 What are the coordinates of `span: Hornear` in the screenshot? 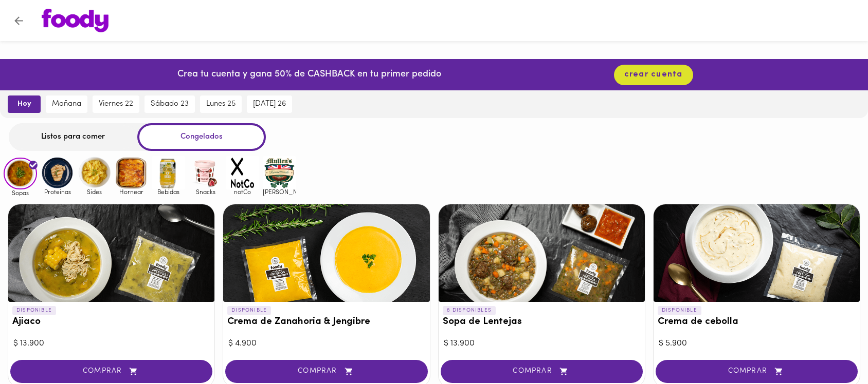 It's located at (131, 192).